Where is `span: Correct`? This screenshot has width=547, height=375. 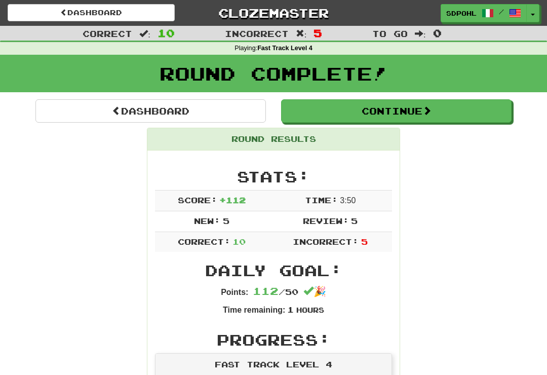
span: Correct is located at coordinates (107, 33).